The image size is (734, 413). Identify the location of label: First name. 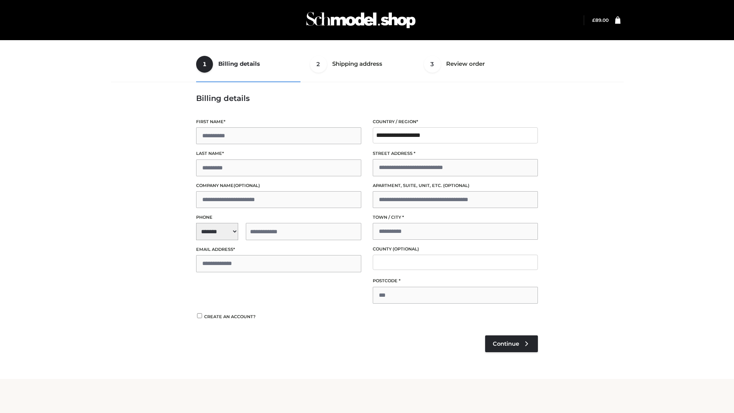
(279, 122).